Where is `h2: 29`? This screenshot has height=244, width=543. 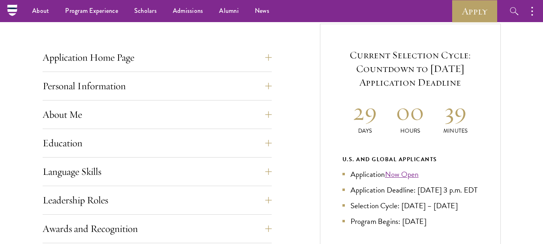 h2: 29 is located at coordinates (365, 111).